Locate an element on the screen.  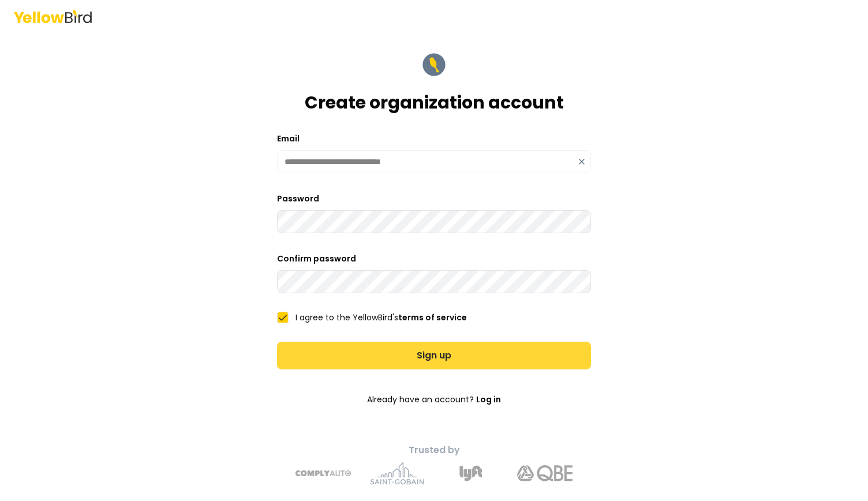
h1: Create organization account is located at coordinates (434, 103).